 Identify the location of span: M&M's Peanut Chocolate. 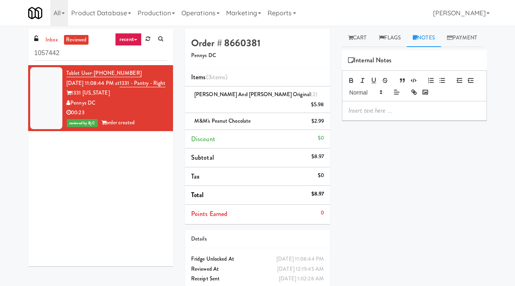
(222, 121).